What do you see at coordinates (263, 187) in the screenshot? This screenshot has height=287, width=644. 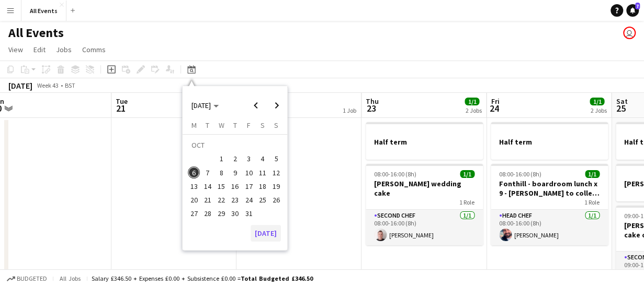 I see `button: 18-10-2025` at bounding box center [263, 187].